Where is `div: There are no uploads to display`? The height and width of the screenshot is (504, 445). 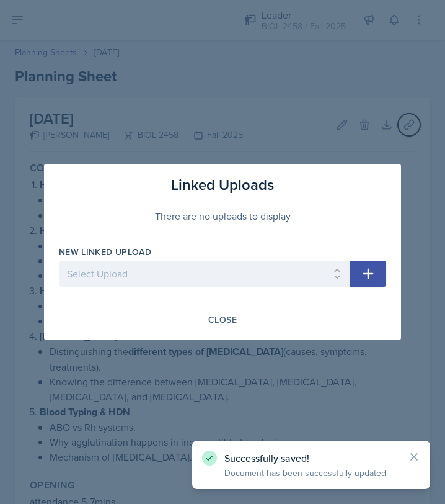
div: There are no uploads to display is located at coordinates (223, 216).